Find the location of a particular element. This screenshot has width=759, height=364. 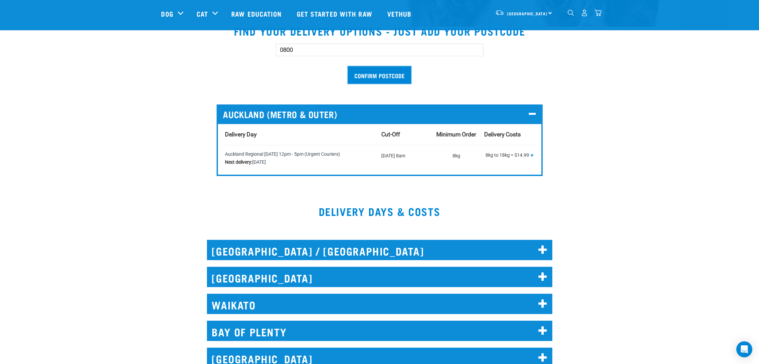

h2: DELIVERY DAYS & COSTS is located at coordinates (380, 211).